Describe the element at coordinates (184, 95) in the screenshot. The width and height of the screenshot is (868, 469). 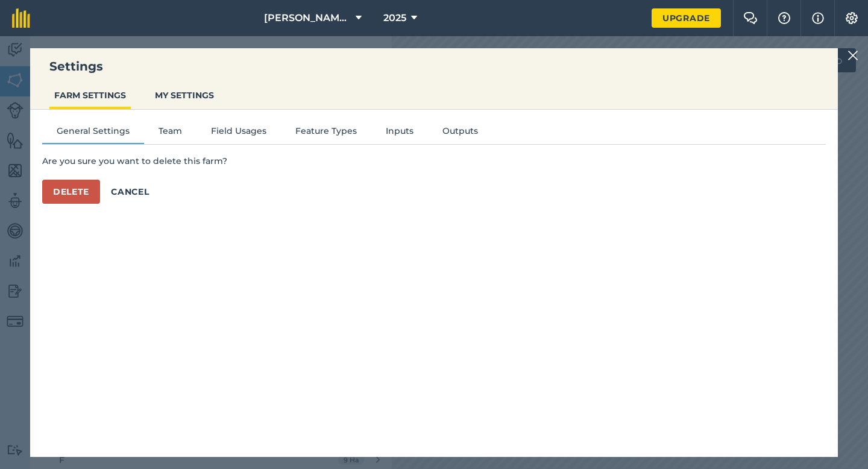
I see `button: MY SETTINGS` at that location.